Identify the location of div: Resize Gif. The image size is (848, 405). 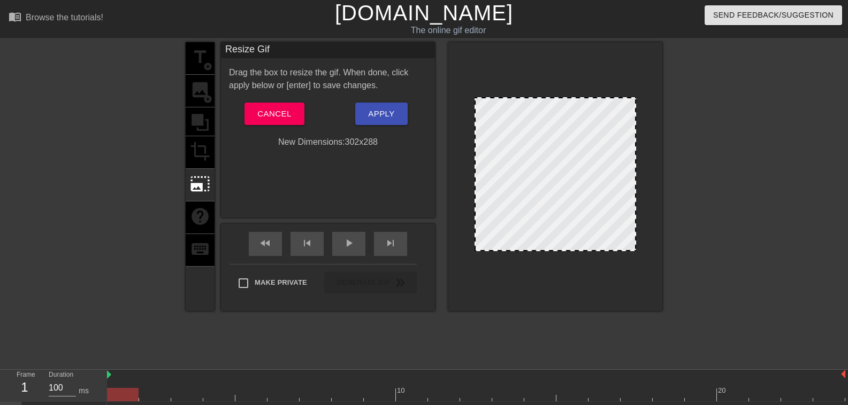
(328, 50).